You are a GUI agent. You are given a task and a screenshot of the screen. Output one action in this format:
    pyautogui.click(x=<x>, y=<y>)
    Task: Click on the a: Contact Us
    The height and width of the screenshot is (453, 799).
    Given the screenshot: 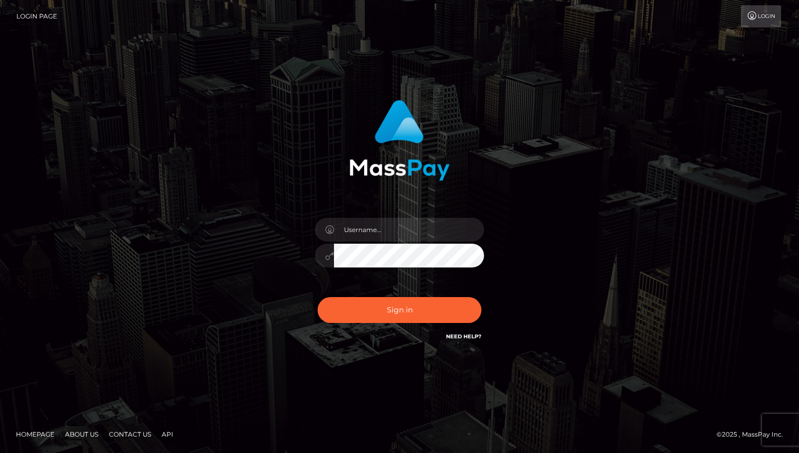 What is the action you would take?
    pyautogui.click(x=130, y=434)
    